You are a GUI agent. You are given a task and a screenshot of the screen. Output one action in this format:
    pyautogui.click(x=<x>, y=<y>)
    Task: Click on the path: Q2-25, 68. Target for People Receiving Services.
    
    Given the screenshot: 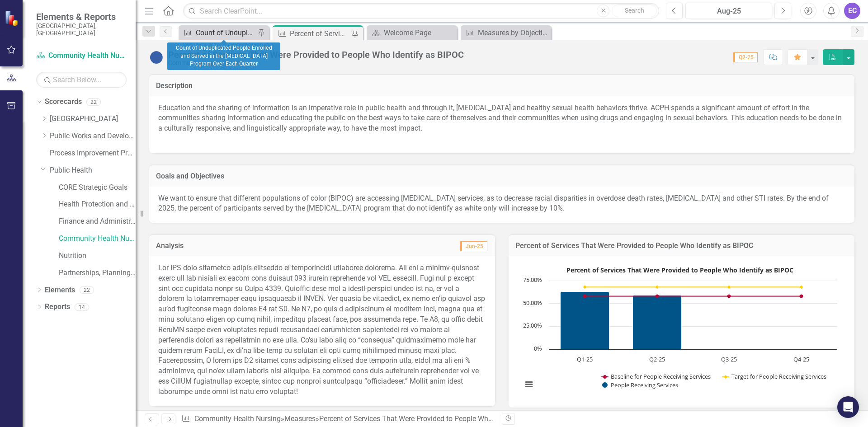 What is the action you would take?
    pyautogui.click(x=657, y=287)
    